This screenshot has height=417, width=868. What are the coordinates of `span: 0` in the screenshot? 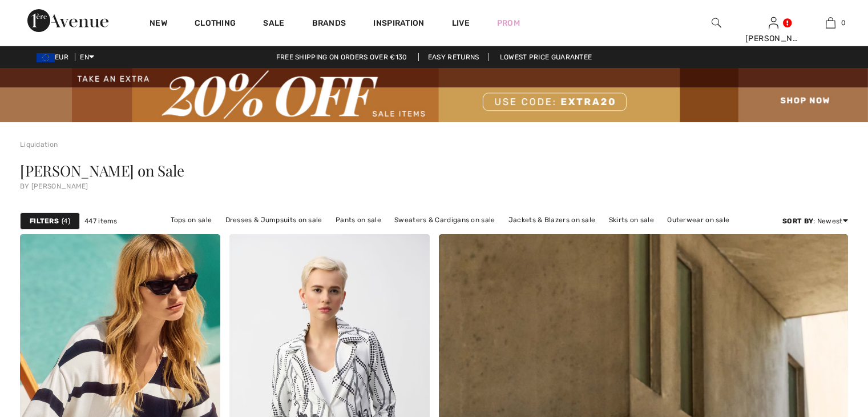 It's located at (843, 23).